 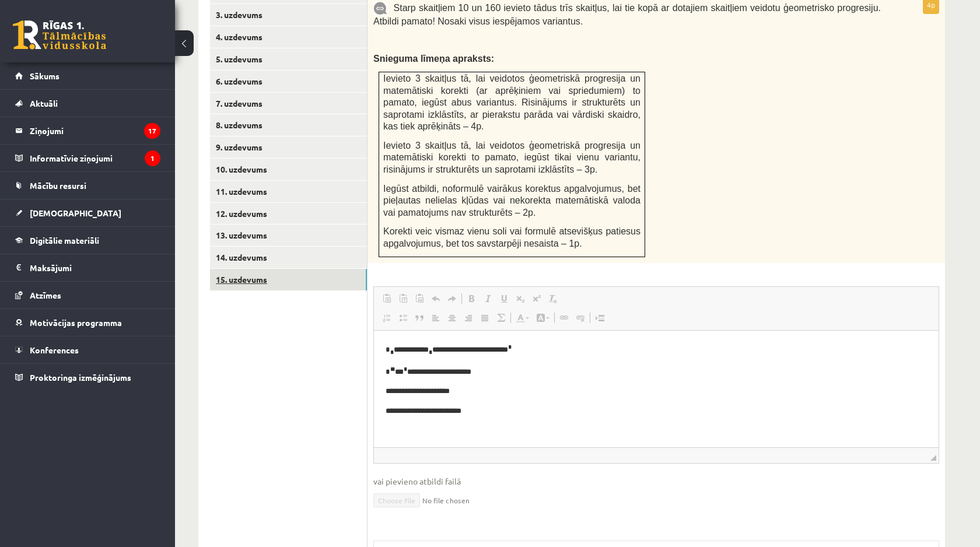 What do you see at coordinates (501, 318) in the screenshot?
I see `a: Math` at bounding box center [501, 318].